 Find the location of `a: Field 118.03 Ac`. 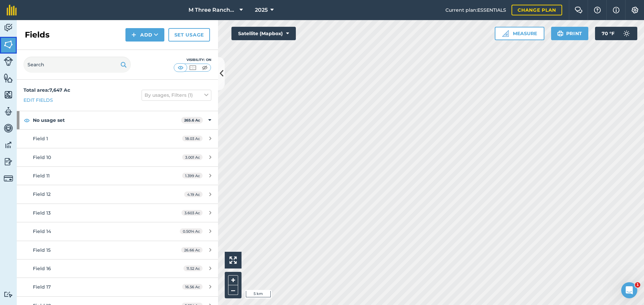

a: Field 118.03 Ac is located at coordinates (118, 139).